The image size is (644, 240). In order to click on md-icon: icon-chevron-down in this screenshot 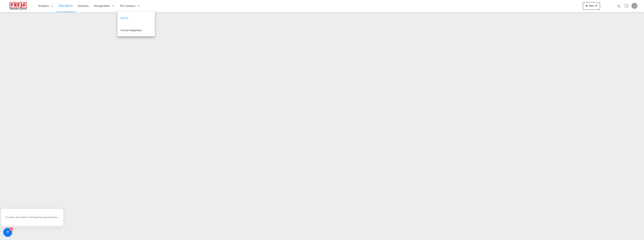, I will do `click(596, 5)`.